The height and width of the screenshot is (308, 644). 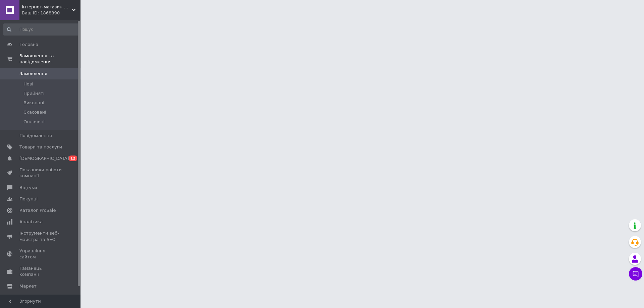 What do you see at coordinates (51, 13) in the screenshot?
I see `div: Ваш ID: 1868890` at bounding box center [51, 13].